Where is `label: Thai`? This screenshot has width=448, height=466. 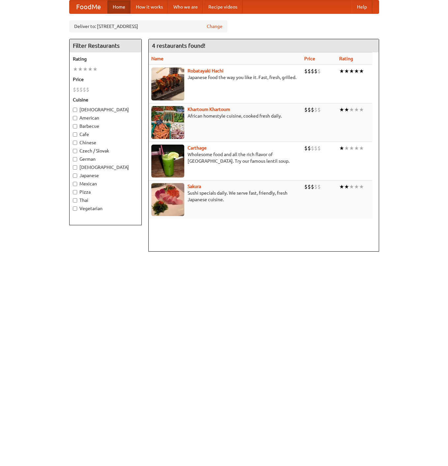 label: Thai is located at coordinates (105, 200).